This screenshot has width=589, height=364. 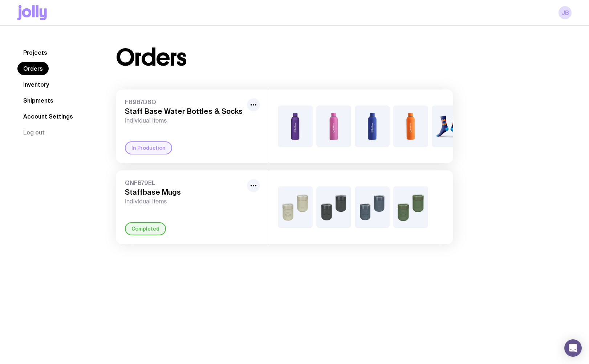 I want to click on a: Account Settings, so click(x=48, y=117).